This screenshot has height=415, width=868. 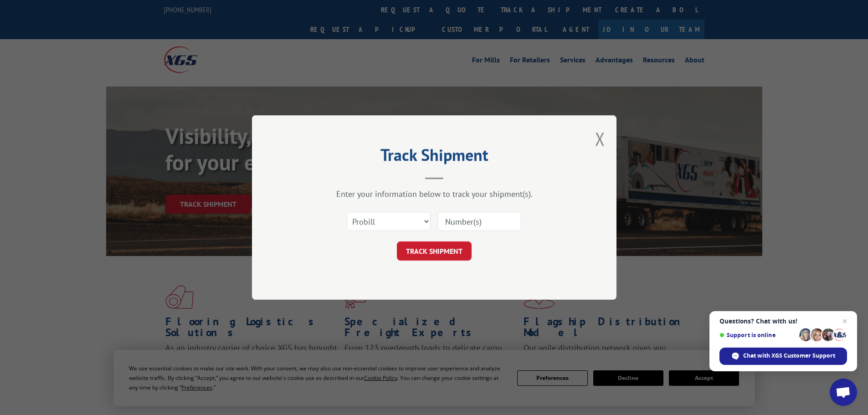 What do you see at coordinates (784, 356) in the screenshot?
I see `div: Chat with XGS Customer Support` at bounding box center [784, 356].